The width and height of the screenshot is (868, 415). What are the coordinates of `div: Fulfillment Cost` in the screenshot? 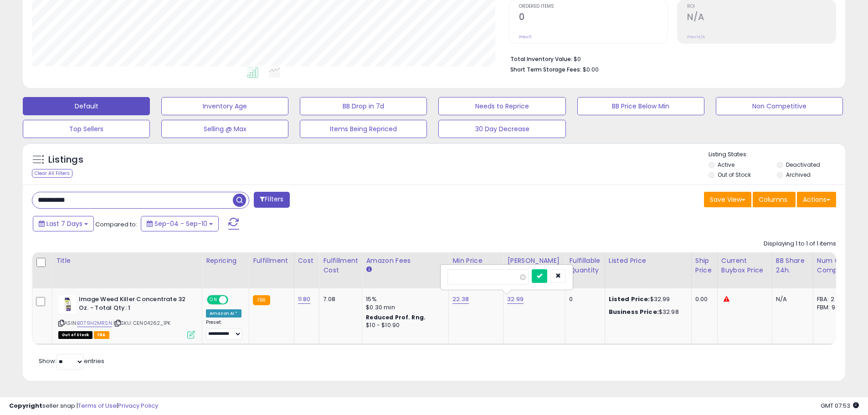 It's located at (340, 266).